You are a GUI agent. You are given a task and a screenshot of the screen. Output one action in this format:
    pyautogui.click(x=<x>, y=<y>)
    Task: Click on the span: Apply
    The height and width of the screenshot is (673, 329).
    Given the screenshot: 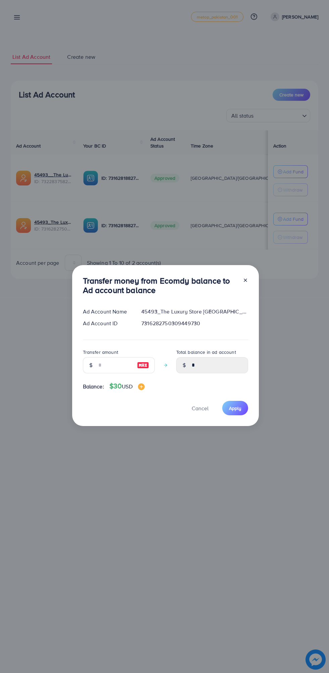 What is the action you would take?
    pyautogui.click(x=235, y=408)
    